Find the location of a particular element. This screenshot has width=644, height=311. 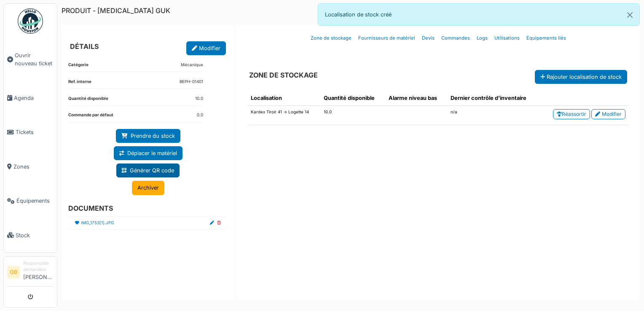

th: Localisation is located at coordinates (284, 98).